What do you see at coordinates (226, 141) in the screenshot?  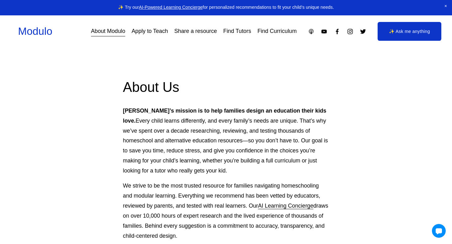 I see `p: Every child learns differently, and every family’s needs are unique. That’s why we’ve spent over ...` at bounding box center [226, 141].